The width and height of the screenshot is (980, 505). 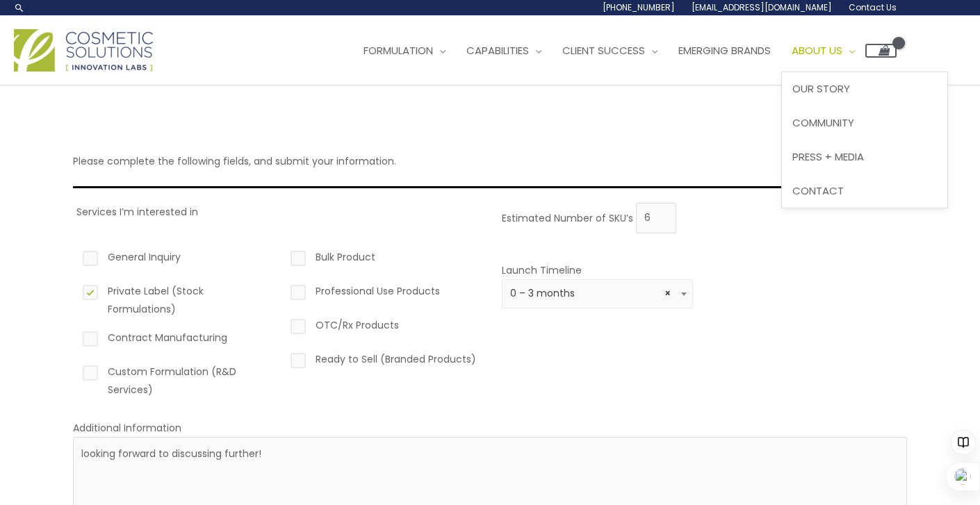 I want to click on label: Contract Manufacturing, so click(x=175, y=340).